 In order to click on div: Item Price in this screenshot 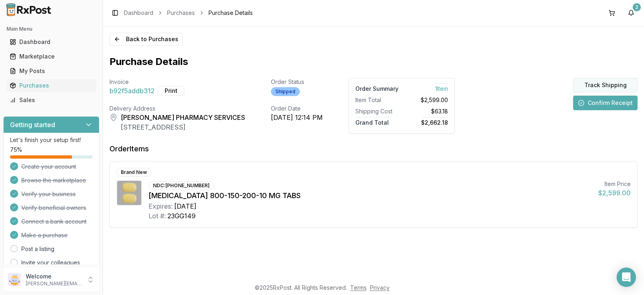, I will do `click(614, 184)`.